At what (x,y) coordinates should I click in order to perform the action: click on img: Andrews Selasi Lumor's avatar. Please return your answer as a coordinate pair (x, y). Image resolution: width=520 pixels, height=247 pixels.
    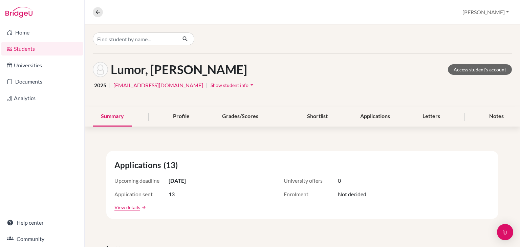
    Looking at the image, I should click on (100, 69).